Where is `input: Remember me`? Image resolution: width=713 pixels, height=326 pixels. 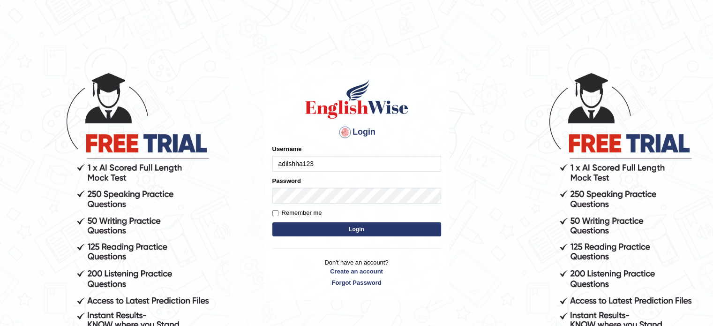 input: Remember me is located at coordinates (275, 213).